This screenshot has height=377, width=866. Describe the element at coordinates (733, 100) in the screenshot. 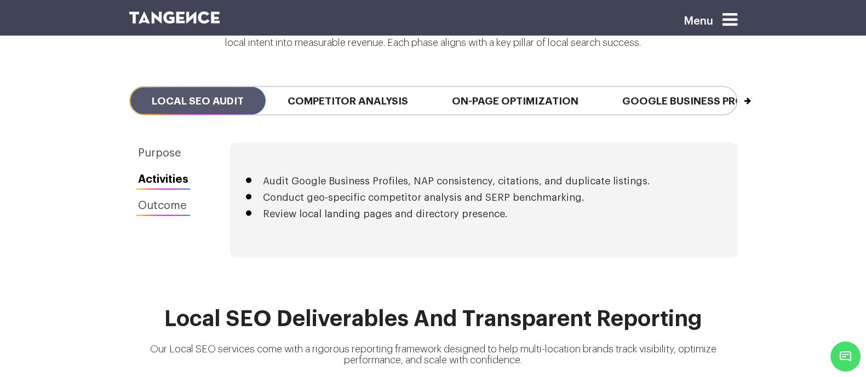

I see `span: Google Business Profile Optimization` at that location.